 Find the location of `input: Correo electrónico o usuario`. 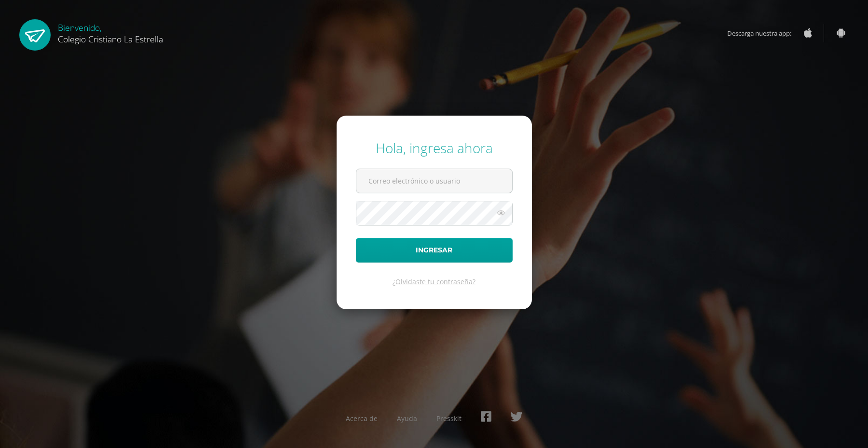

input: Correo electrónico o usuario is located at coordinates (434, 181).